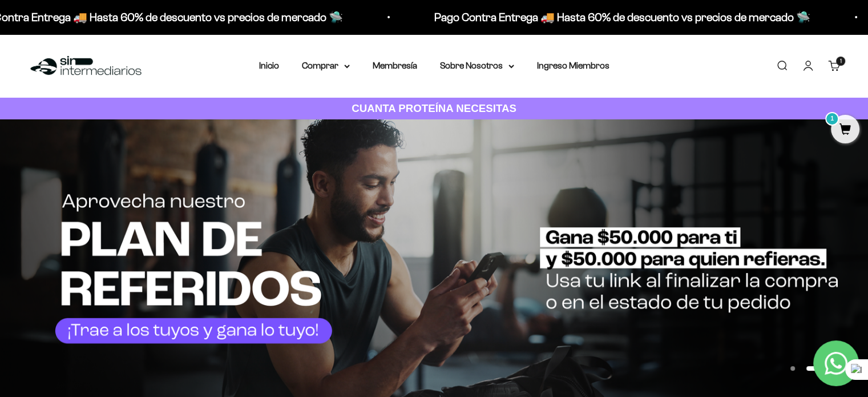  What do you see at coordinates (841, 61) in the screenshot?
I see `span: 1` at bounding box center [841, 61].